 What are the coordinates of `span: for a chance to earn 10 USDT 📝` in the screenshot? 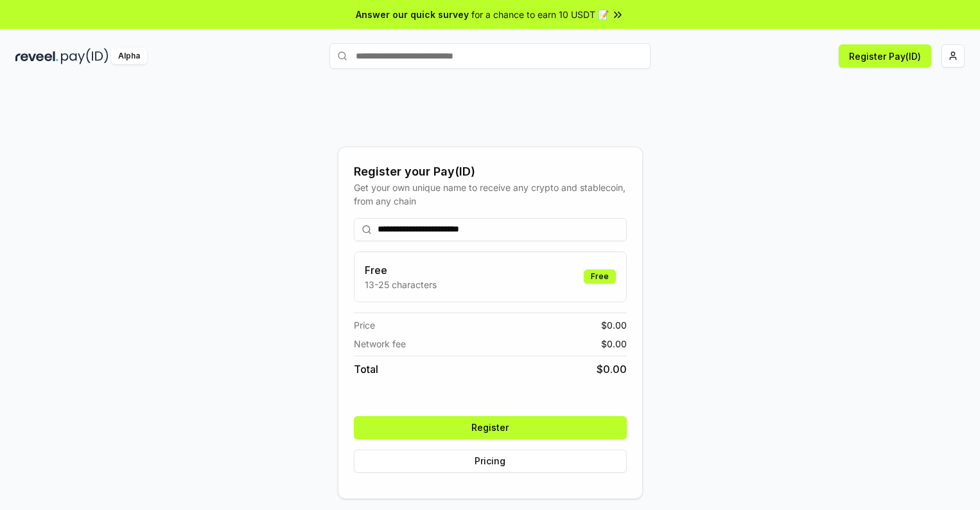 It's located at (540, 14).